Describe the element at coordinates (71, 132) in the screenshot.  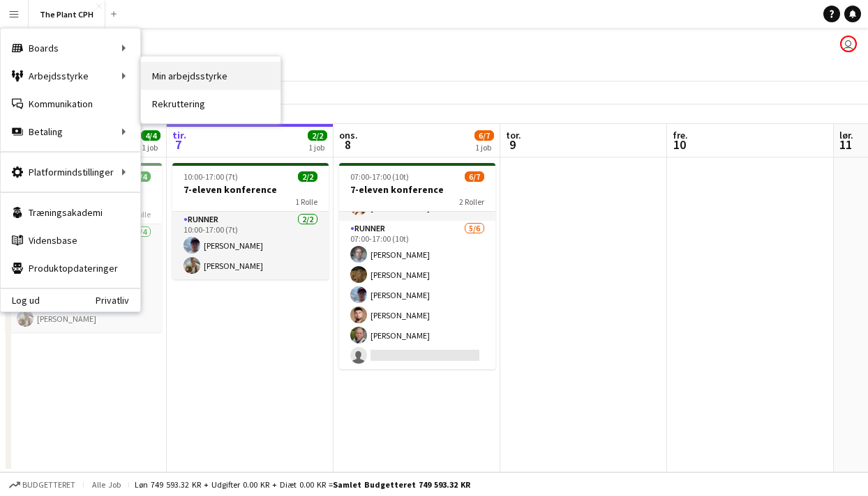
I see `div: Betaling` at that location.